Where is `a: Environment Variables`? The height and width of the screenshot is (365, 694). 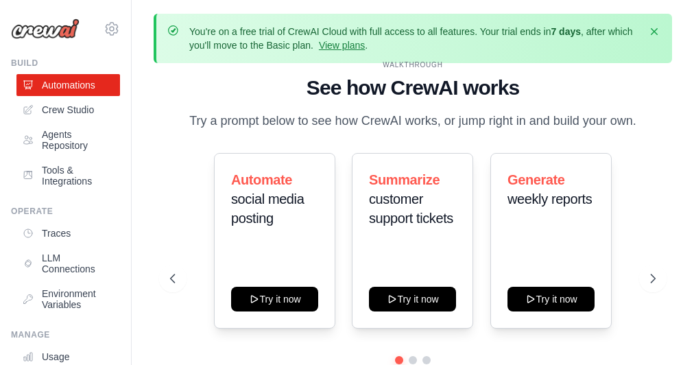 a: Environment Variables is located at coordinates (68, 299).